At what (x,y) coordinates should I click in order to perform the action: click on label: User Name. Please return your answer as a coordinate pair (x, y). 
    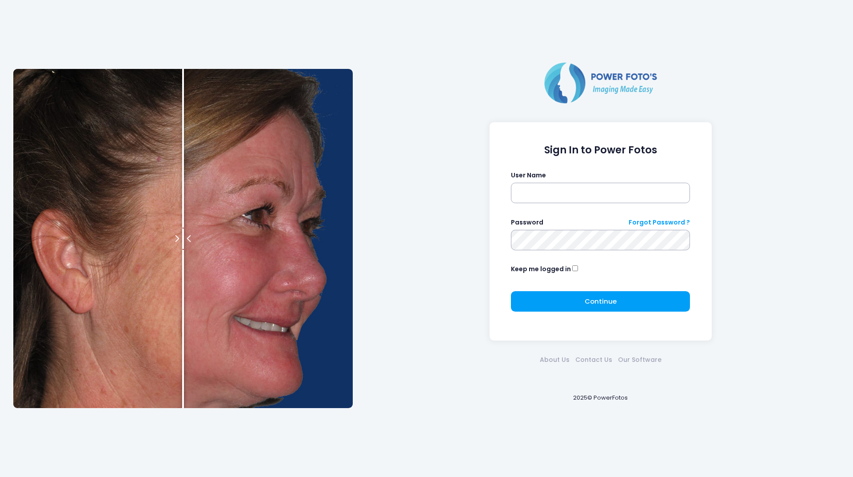
    Looking at the image, I should click on (528, 175).